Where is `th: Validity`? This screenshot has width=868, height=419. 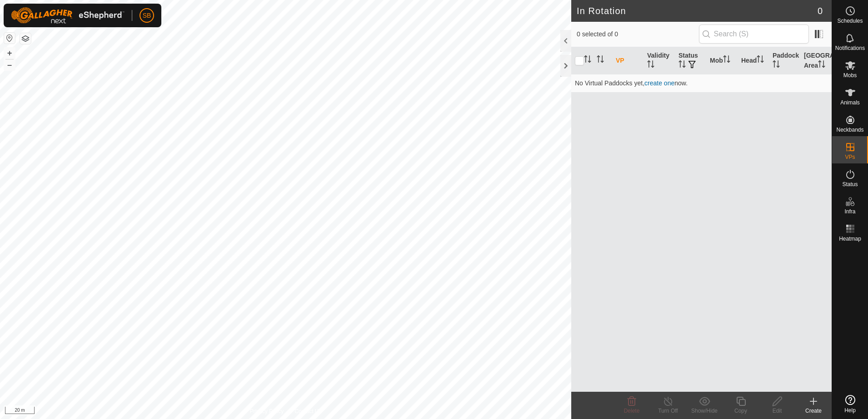 th: Validity is located at coordinates (659, 61).